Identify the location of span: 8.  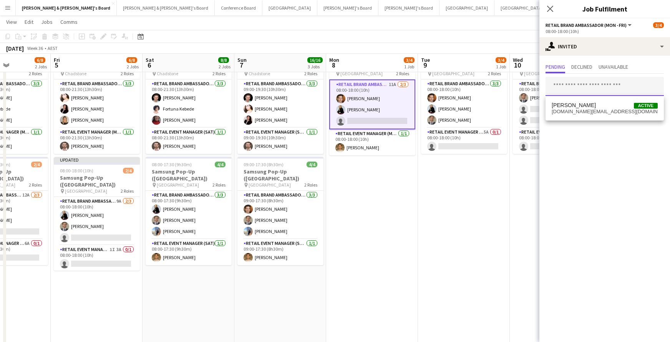
(333, 65).